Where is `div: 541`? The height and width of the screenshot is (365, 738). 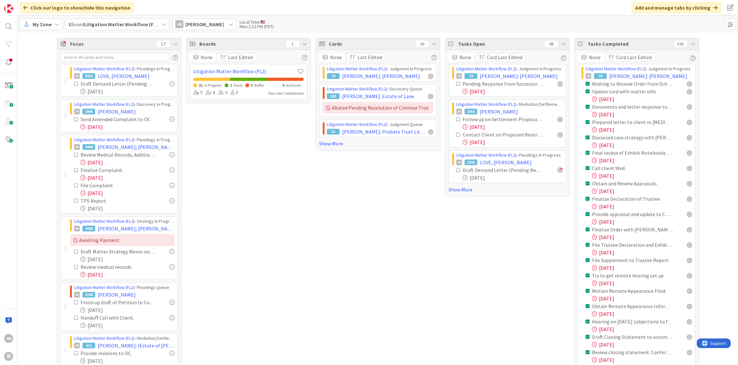
div: 541 is located at coordinates (681, 44).